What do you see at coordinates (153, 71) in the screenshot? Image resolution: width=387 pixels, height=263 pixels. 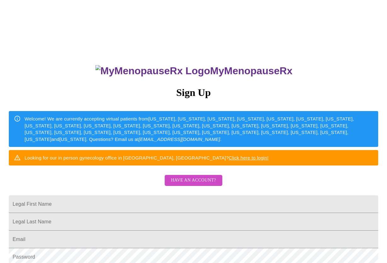 I see `img: MyMenopauseRx Logo` at bounding box center [153, 71].